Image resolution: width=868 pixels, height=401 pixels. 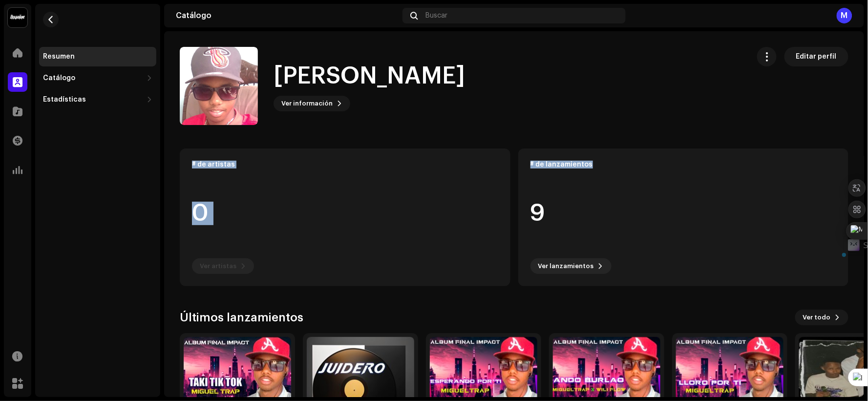 What do you see at coordinates (570, 266) in the screenshot?
I see `button: Ver lanzamientos` at bounding box center [570, 266].